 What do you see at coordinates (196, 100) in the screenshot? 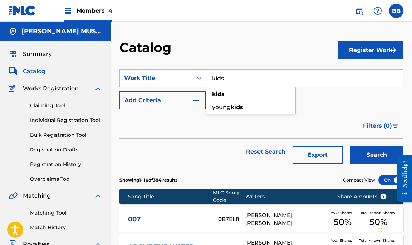
I see `img: 9d2ae6d4665cec9f34b9.svg` at bounding box center [196, 100].